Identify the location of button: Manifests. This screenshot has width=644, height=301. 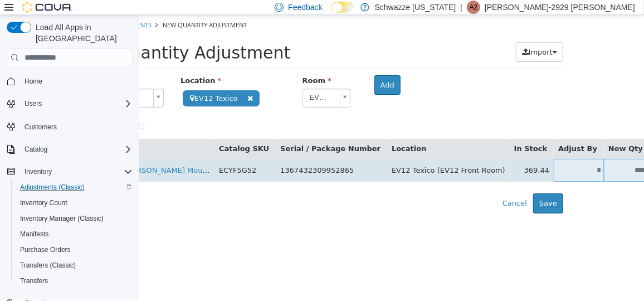
(74, 234).